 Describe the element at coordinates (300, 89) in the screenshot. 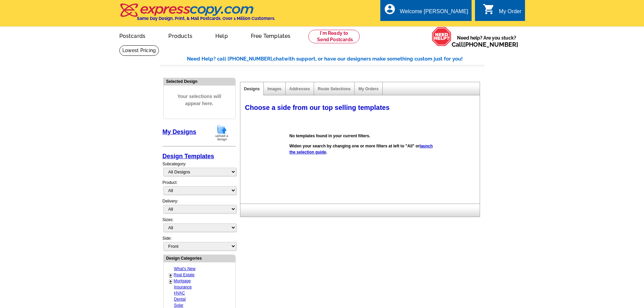

I see `a: Addresses` at that location.